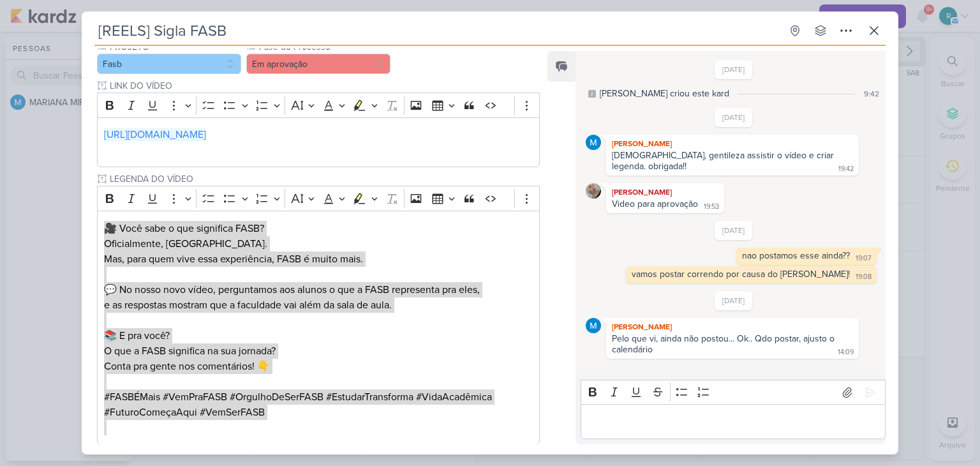 The width and height of the screenshot is (980, 466). What do you see at coordinates (863, 277) in the screenshot?
I see `div: 19:08` at bounding box center [863, 277].